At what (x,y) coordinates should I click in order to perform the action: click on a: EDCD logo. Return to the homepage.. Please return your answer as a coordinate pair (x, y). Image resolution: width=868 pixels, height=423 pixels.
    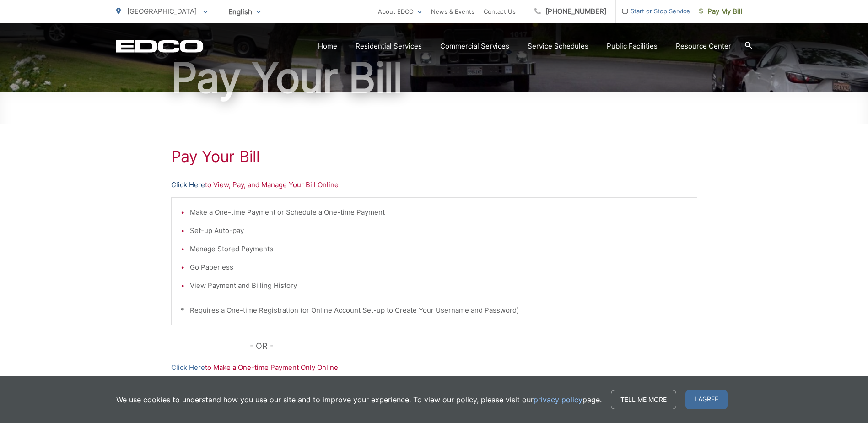
    Looking at the image, I should click on (159, 47).